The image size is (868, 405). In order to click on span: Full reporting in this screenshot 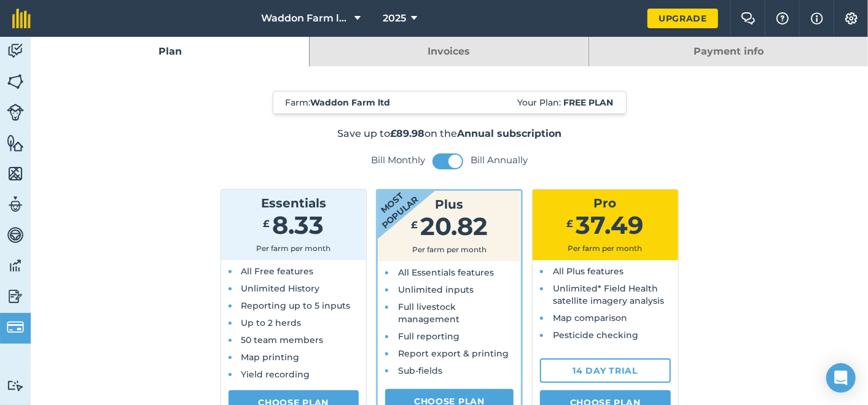, I will do `click(428, 336)`.